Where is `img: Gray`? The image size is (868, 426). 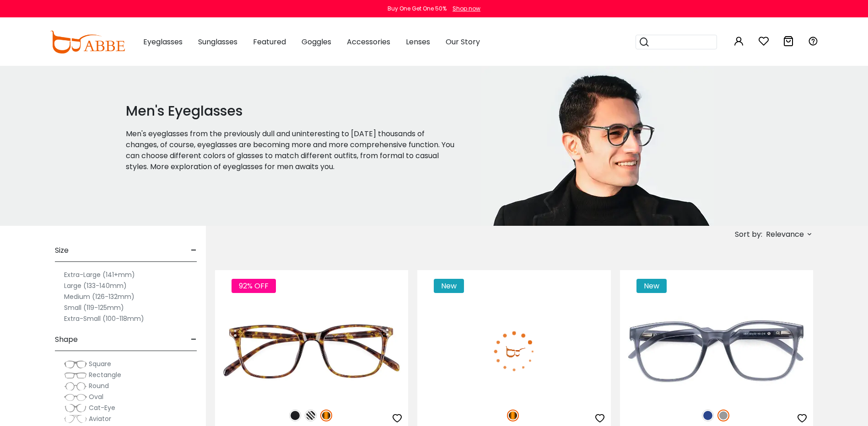
img: Gray is located at coordinates (723, 416).